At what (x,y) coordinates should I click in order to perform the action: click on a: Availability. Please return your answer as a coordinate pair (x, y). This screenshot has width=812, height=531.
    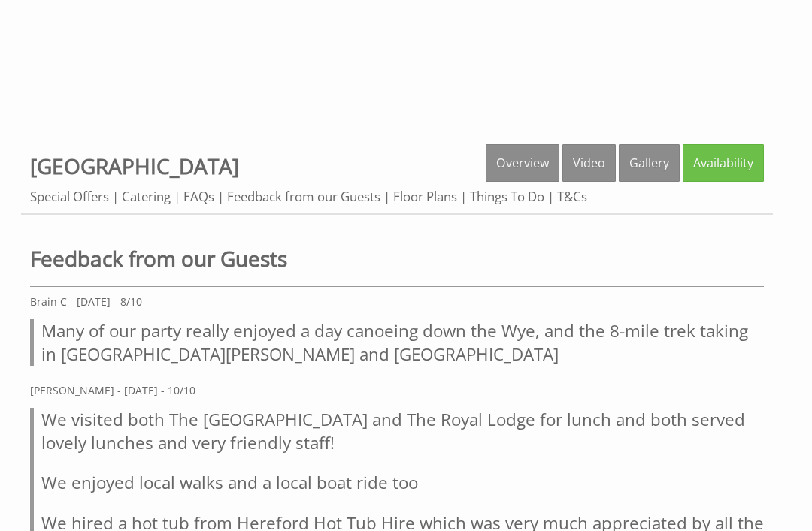
    Looking at the image, I should click on (724, 164).